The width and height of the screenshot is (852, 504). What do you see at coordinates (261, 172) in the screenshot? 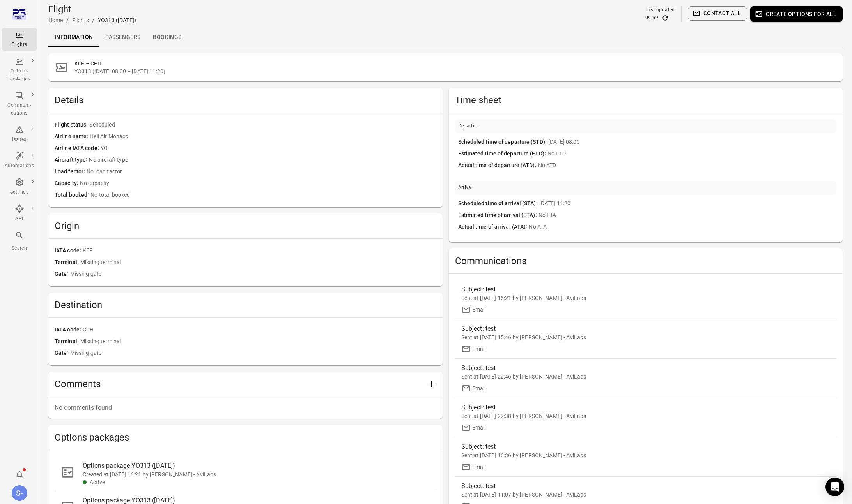
I see `span: No load factor` at bounding box center [261, 172].